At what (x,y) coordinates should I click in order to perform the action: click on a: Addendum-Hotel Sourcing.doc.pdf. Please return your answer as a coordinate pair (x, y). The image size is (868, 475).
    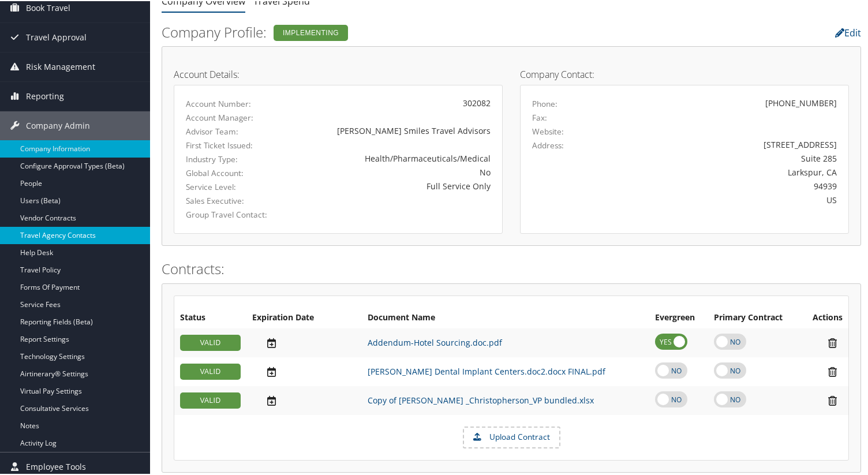
    Looking at the image, I should click on (435, 341).